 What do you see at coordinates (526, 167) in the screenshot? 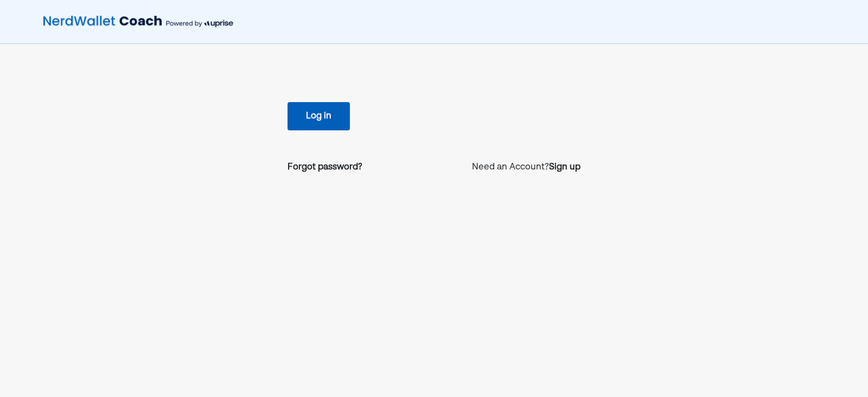
I see `p: Need an Account?` at bounding box center [526, 167].